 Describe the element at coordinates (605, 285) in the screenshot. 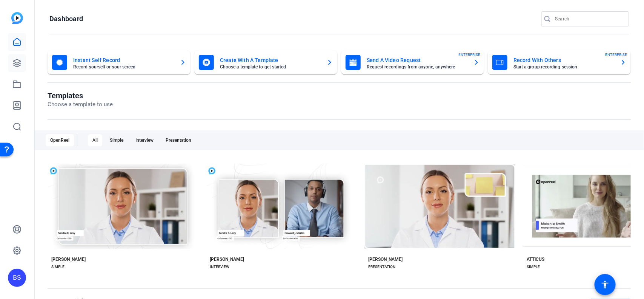

I see `mat-icon: accessibility` at that location.